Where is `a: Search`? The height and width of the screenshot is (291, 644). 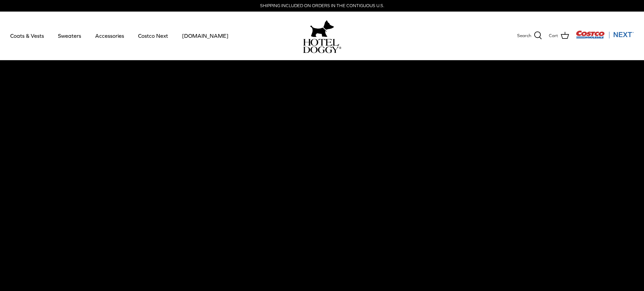 a: Search is located at coordinates (530, 36).